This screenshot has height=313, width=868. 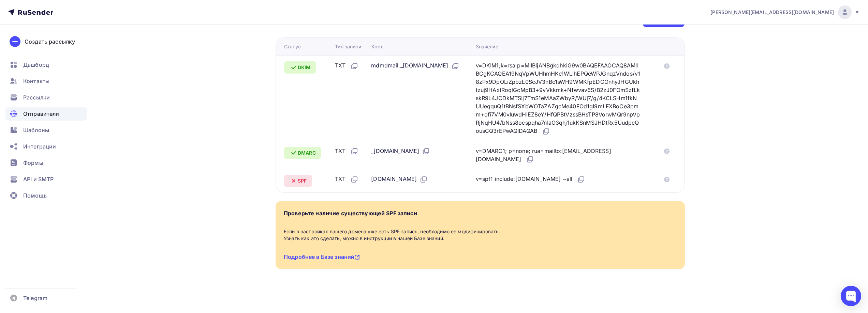 What do you see at coordinates (377, 47) in the screenshot?
I see `div: Хост` at bounding box center [377, 47].